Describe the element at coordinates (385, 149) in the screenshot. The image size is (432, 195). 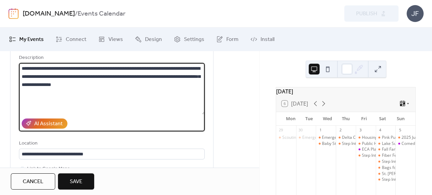
I see `div: Fall Family Fun Day!-Toys For Tots Marine Corps Detachment 444` at that location.